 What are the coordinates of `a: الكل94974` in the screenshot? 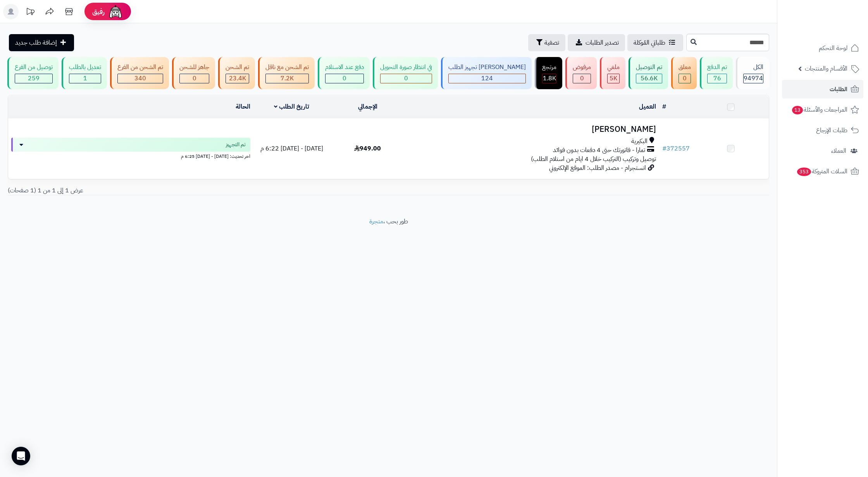 It's located at (753, 73).